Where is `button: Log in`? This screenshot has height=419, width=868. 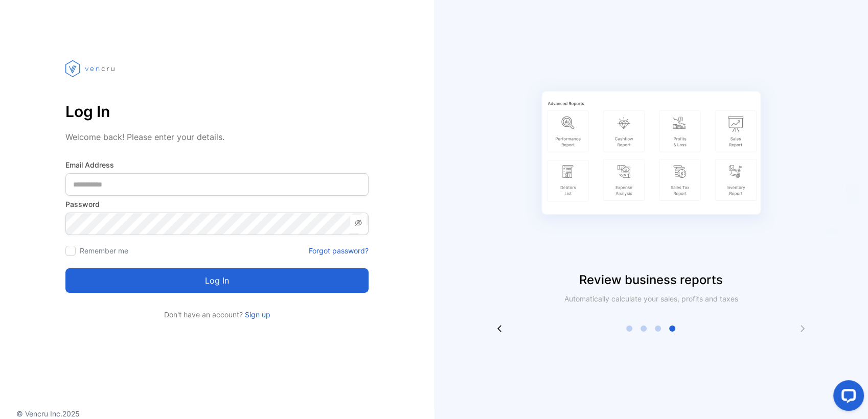
button: Log in is located at coordinates (217, 280).